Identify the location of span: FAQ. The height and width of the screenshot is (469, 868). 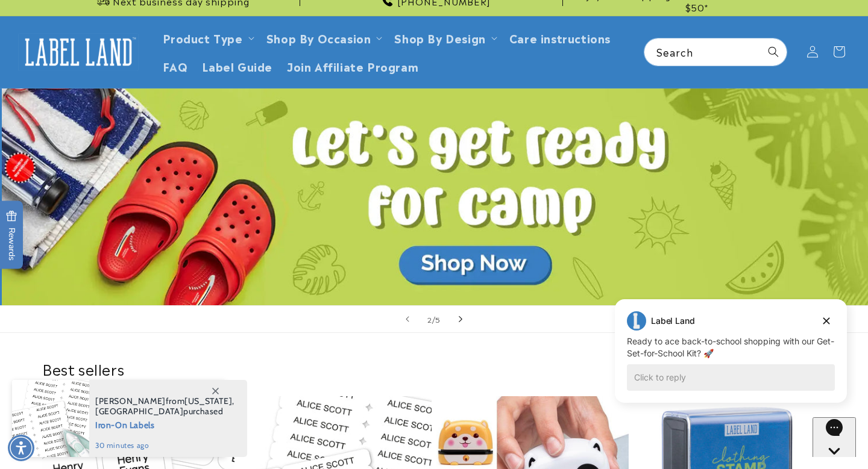
(175, 66).